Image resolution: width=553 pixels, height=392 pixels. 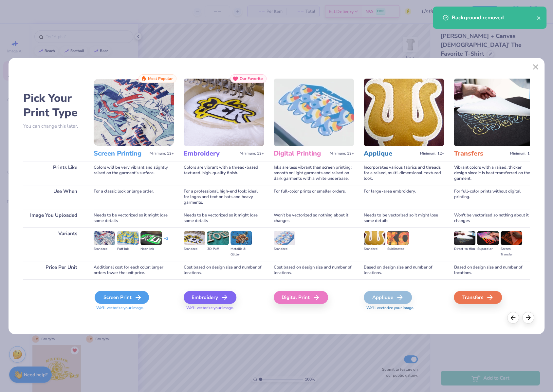 I want to click on img: Screen Printing, so click(x=134, y=112).